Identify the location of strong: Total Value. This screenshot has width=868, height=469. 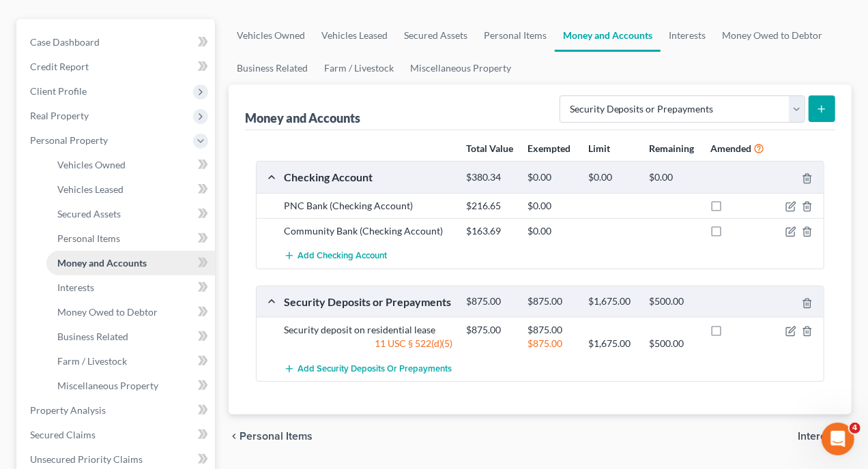
(489, 148).